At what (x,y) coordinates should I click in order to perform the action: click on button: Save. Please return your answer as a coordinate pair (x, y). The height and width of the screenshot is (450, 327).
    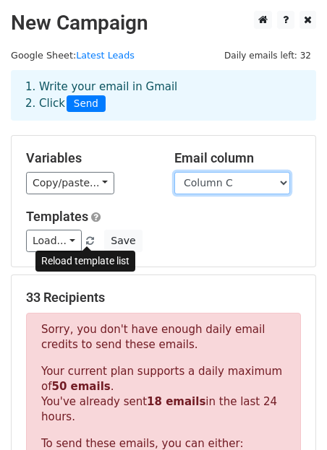
    Looking at the image, I should click on (123, 241).